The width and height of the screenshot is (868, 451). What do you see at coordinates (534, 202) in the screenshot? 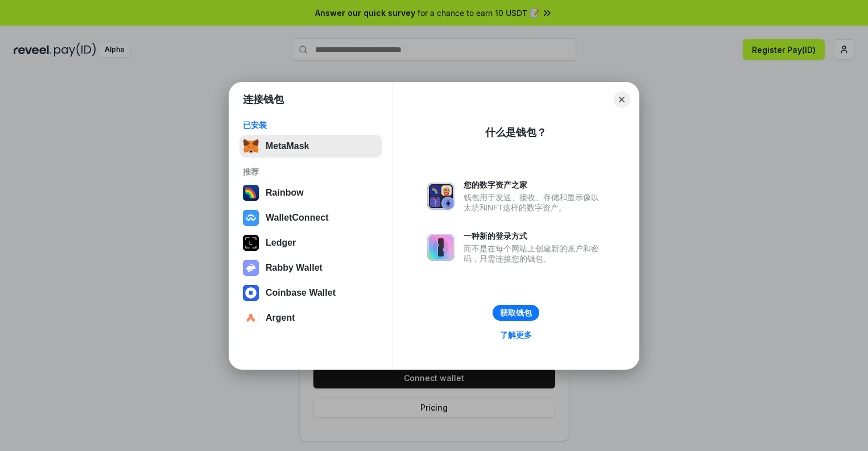
I see `div: 钱包用于发送、接收、存储和显示像以太坊和NFT这样的数字资产。` at bounding box center [534, 202].